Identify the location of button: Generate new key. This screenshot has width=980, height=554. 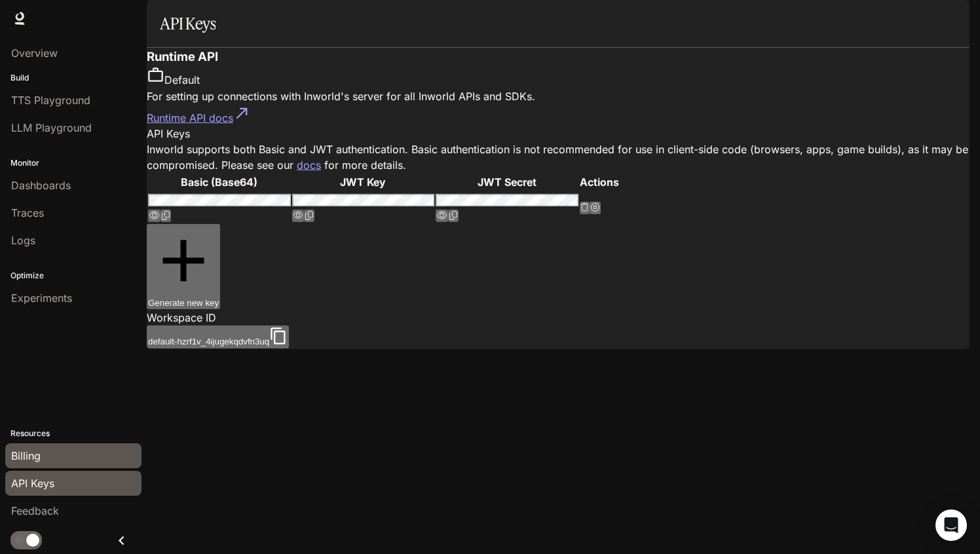
(184, 266).